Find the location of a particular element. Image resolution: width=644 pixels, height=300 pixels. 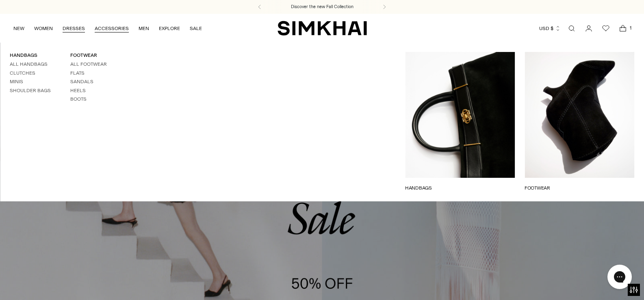

button: Gorgias live chat is located at coordinates (16, 15).